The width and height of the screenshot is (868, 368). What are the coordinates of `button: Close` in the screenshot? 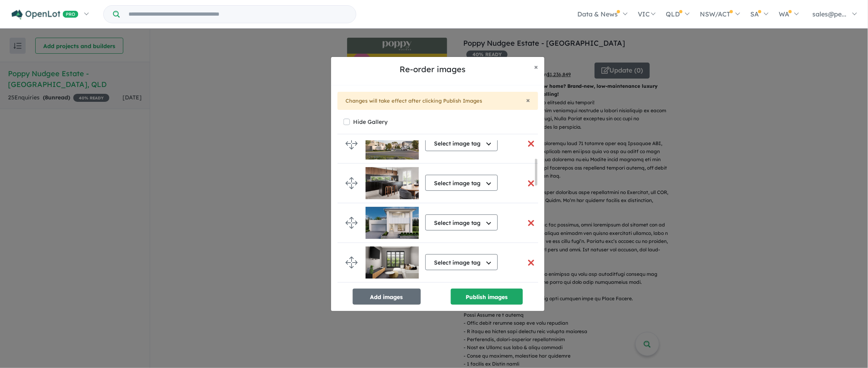 It's located at (528, 100).